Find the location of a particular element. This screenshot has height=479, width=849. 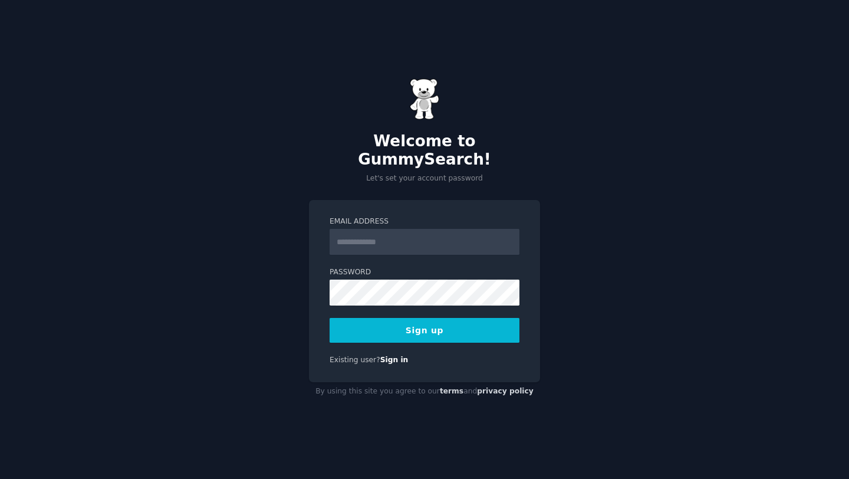

img: Gummy Bear is located at coordinates (425, 99).